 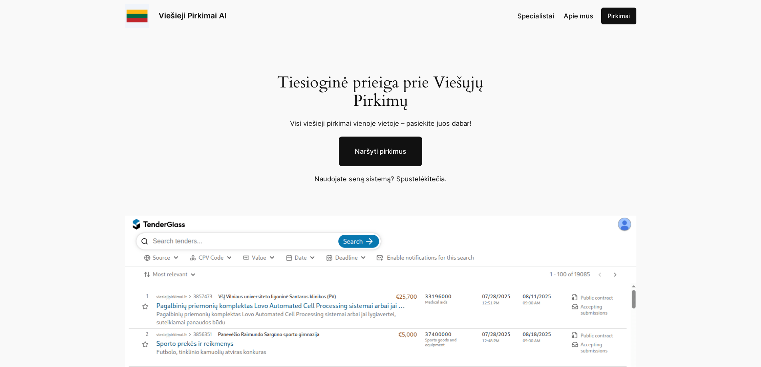 I want to click on nav: Navigation, so click(x=555, y=16).